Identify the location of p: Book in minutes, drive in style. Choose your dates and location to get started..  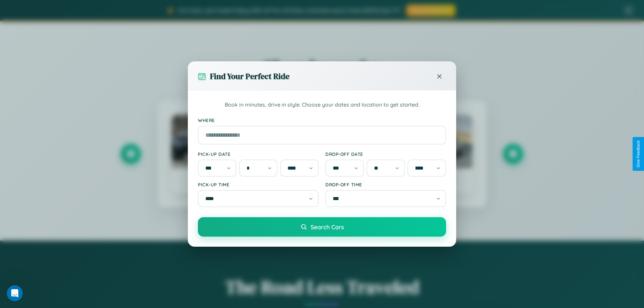
(322, 105).